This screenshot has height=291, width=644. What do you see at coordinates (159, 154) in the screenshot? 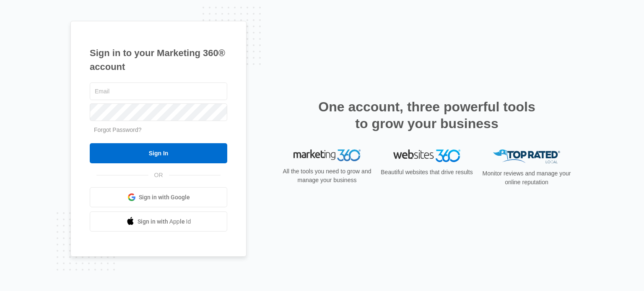
I see `input: Sign In` at bounding box center [159, 154].